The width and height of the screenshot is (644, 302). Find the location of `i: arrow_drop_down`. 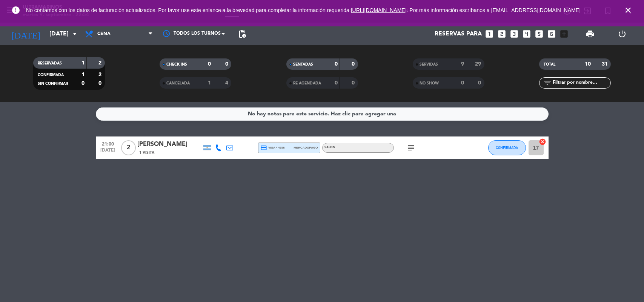

i: arrow_drop_down is located at coordinates (75, 34).